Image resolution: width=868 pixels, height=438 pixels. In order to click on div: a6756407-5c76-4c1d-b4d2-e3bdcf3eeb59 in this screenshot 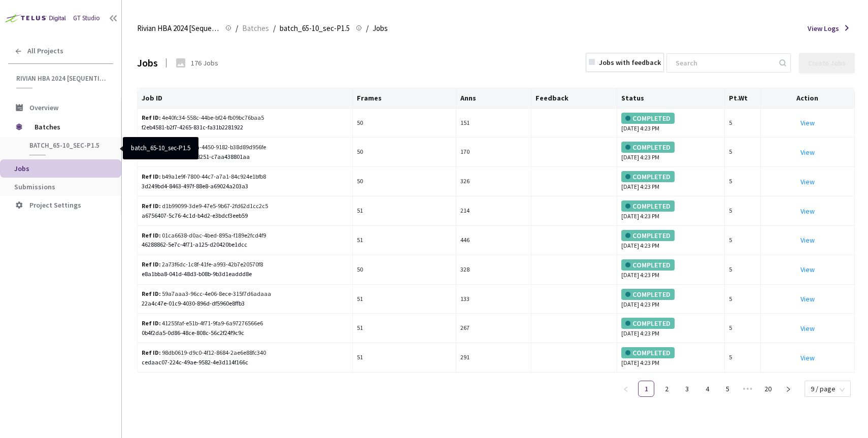, I will do `click(245, 216)`.